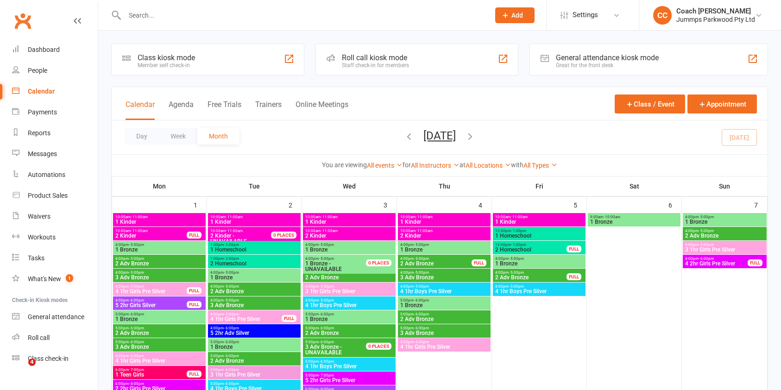  Describe the element at coordinates (42, 154) in the screenshot. I see `div: Messages` at that location.